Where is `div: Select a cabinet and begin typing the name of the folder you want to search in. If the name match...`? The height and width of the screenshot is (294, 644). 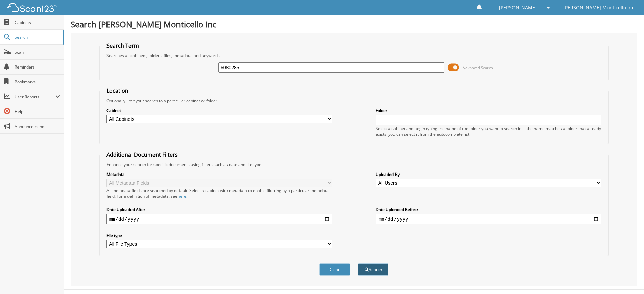
div: Select a cabinet and begin typing the name of the folder you want to search in. If the name match... is located at coordinates (488, 132).